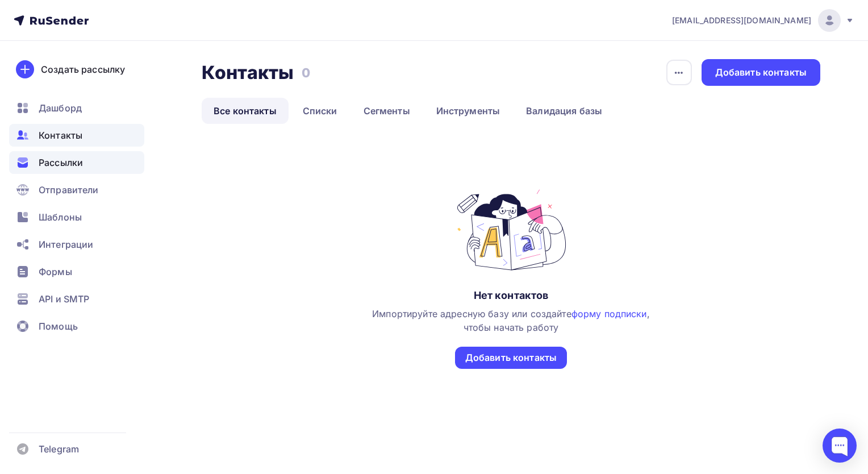 The height and width of the screenshot is (474, 868). What do you see at coordinates (248, 72) in the screenshot?
I see `h2: Контакты` at bounding box center [248, 72].